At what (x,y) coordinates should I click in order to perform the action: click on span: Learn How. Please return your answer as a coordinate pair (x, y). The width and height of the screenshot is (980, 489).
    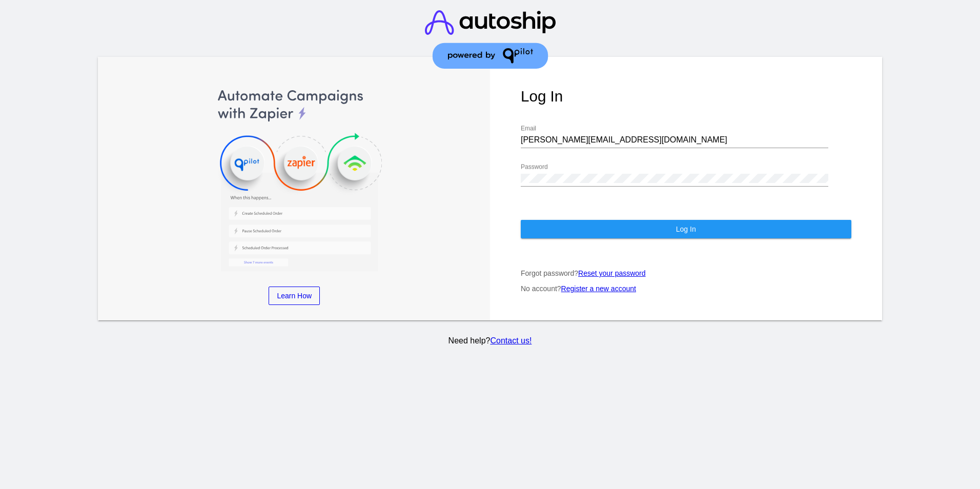
    Looking at the image, I should click on (295, 296).